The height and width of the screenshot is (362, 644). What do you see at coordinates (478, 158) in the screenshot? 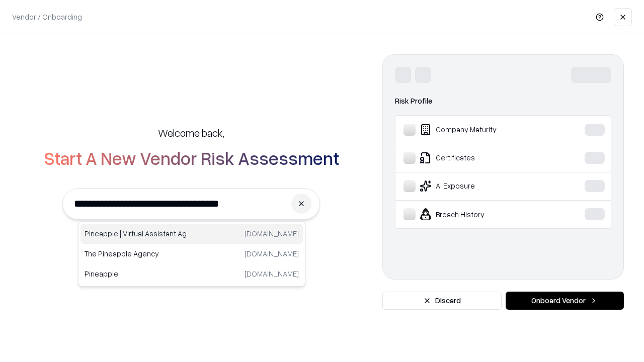
I see `div: Certificates` at bounding box center [478, 158].